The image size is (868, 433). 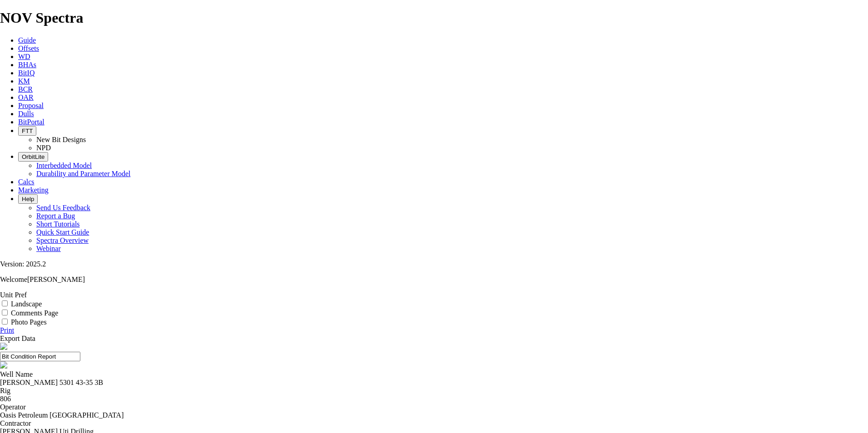 What do you see at coordinates (49, 248) in the screenshot?
I see `a: Webinar` at bounding box center [49, 248].